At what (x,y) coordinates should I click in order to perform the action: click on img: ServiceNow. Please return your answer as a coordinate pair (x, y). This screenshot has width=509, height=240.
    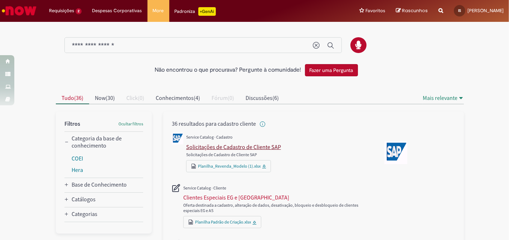
    Looking at the image, I should click on (19, 11).